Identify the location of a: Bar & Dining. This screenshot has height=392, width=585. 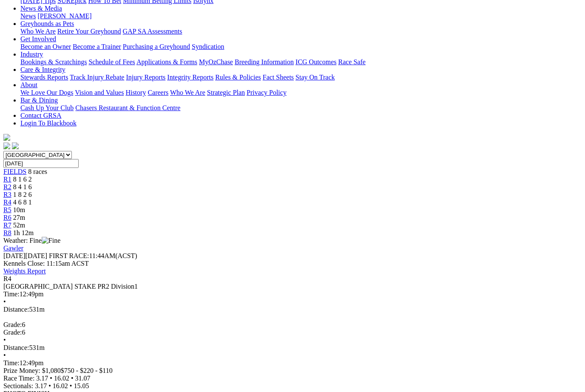
(39, 100).